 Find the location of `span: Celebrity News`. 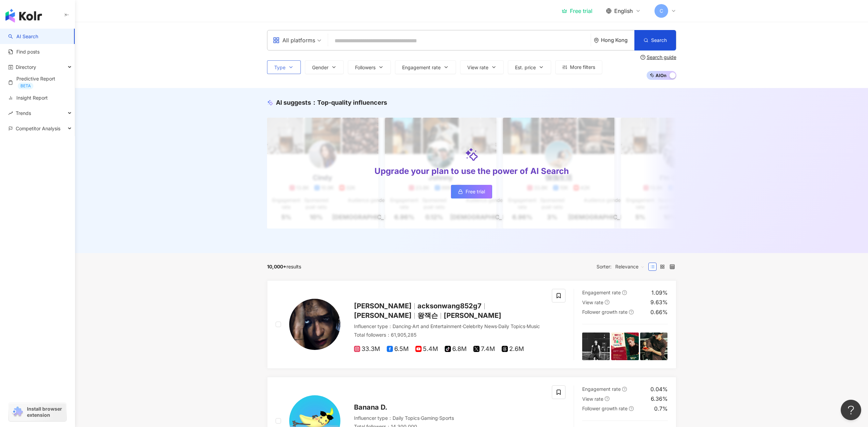

span: Celebrity News is located at coordinates (480, 326).